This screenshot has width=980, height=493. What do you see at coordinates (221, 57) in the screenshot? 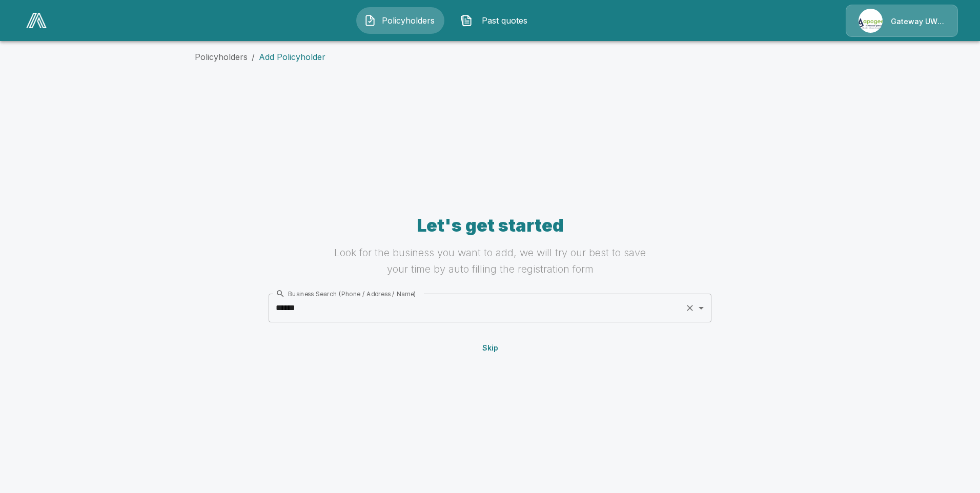
I see `a: Policyholders` at bounding box center [221, 57].